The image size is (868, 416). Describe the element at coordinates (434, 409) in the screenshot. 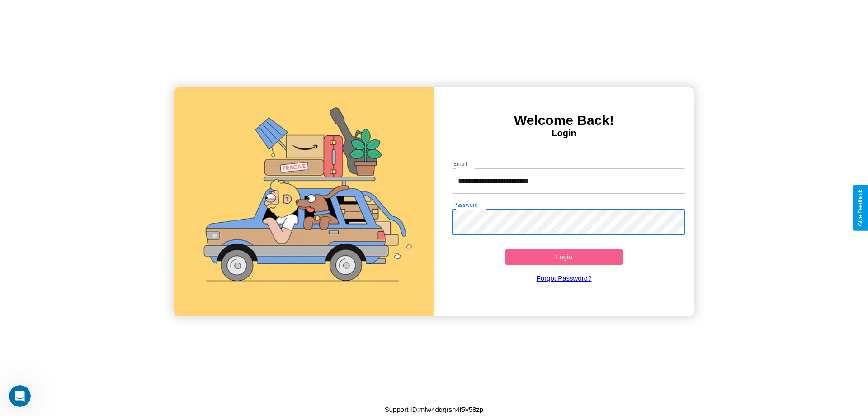

I see `p: Support ID: mfw4dqrjrsh4f5v58zp` at that location.